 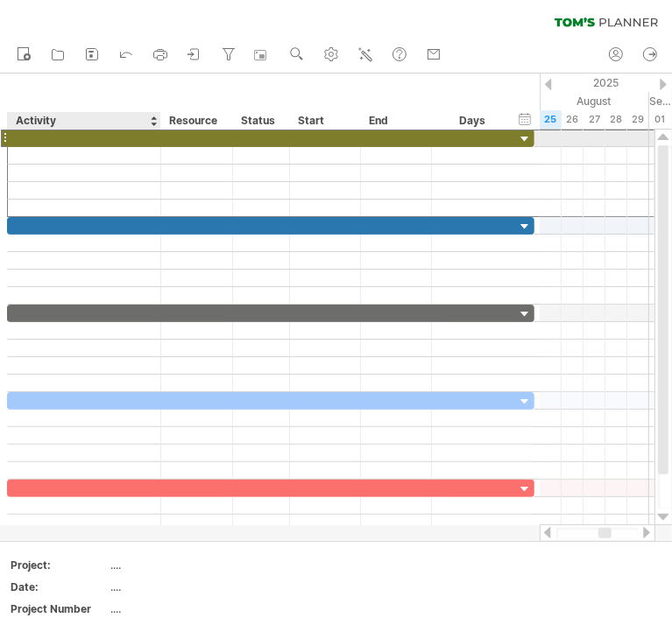 I want to click on div: Wednesday, 27 August 2025, so click(x=595, y=119).